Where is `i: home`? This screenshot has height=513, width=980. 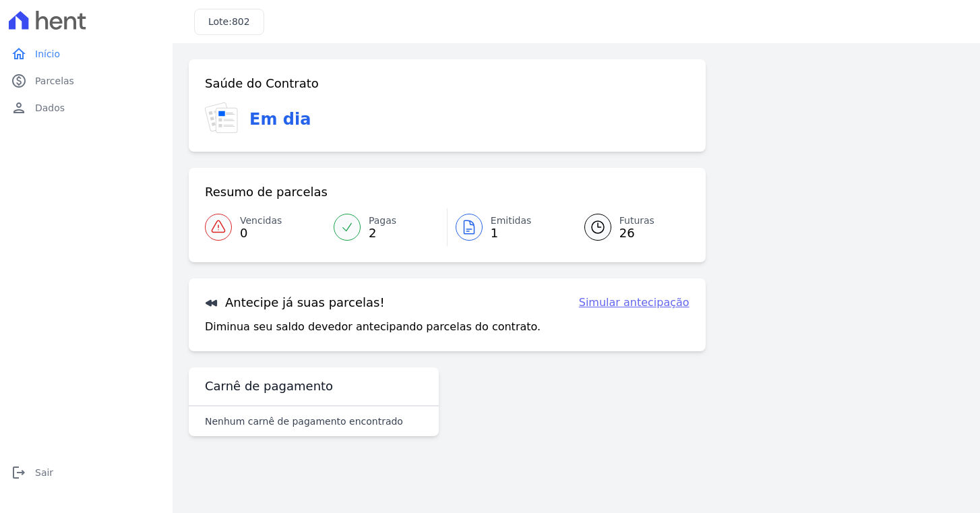 i: home is located at coordinates (19, 54).